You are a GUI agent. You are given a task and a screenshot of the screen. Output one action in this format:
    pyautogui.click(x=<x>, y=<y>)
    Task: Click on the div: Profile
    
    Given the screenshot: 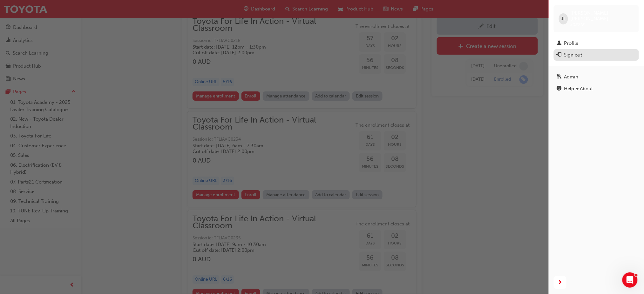 What is the action you would take?
    pyautogui.click(x=571, y=43)
    